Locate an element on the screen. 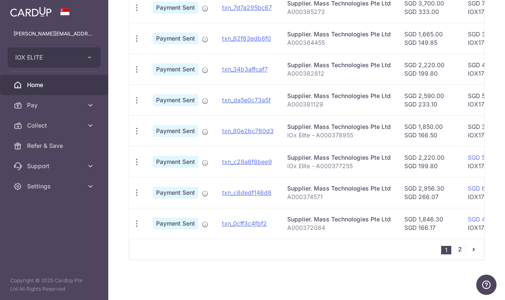  p: A000385273 is located at coordinates (339, 12).